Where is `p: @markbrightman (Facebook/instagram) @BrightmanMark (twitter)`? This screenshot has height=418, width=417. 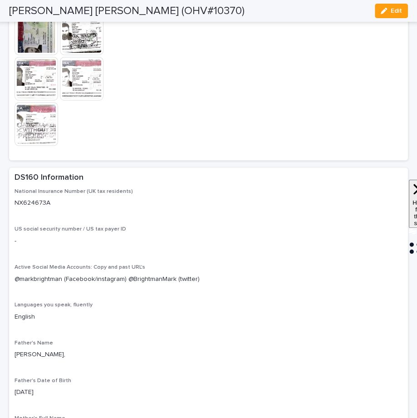
p: @markbrightman (Facebook/instagram) @BrightmanMark (twitter) is located at coordinates (208, 278).